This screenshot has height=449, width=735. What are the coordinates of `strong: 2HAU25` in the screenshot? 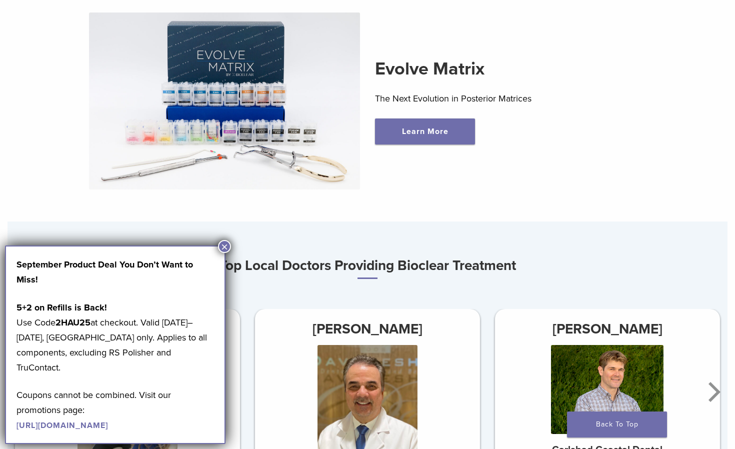 It's located at (73, 323).